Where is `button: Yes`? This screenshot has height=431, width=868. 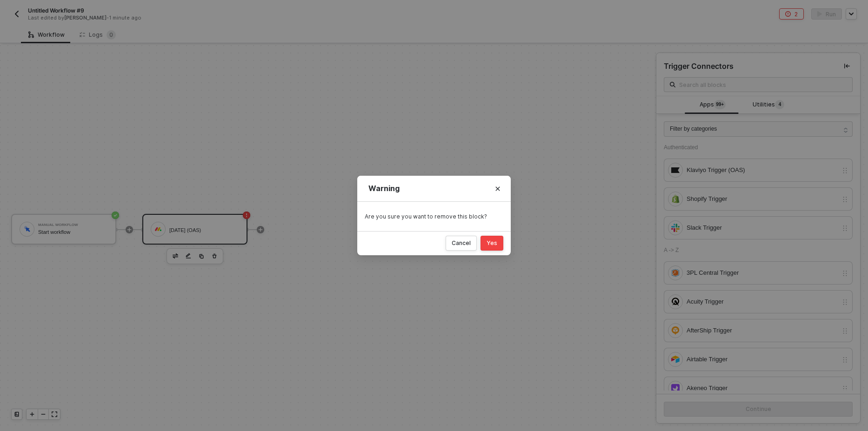 button: Yes is located at coordinates (491, 243).